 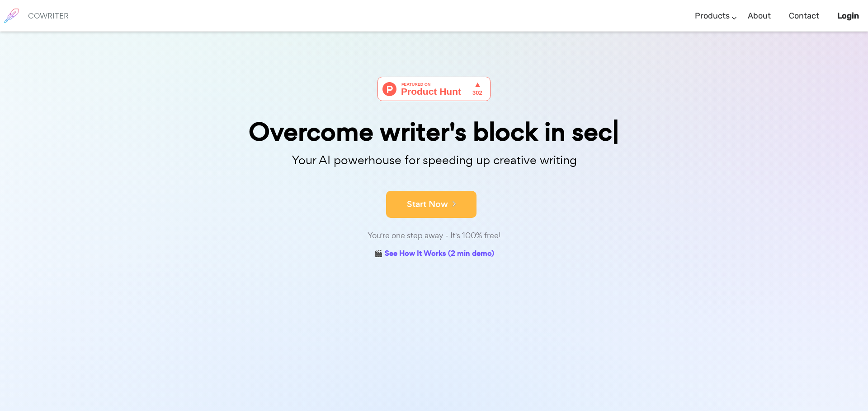 What do you see at coordinates (759, 15) in the screenshot?
I see `a: About` at bounding box center [759, 15].